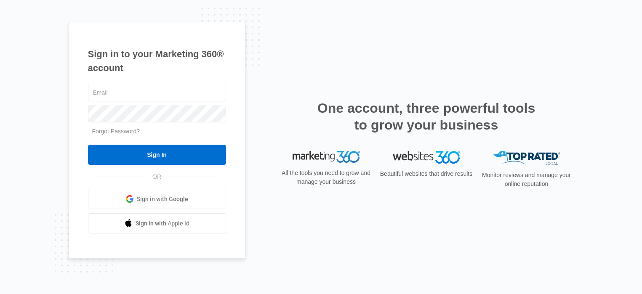 This screenshot has height=294, width=642. I want to click on p: Beautiful websites that drive results, so click(427, 174).